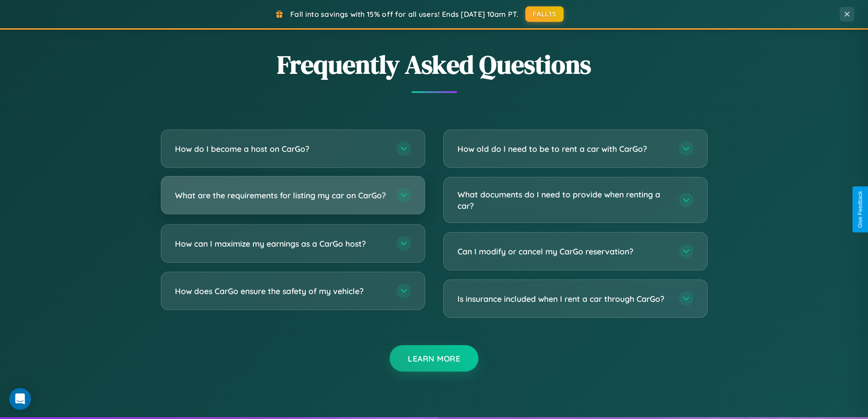 The image size is (868, 419). Describe the element at coordinates (564, 298) in the screenshot. I see `h3: Is insurance included when I rent a car through CarGo?` at that location.